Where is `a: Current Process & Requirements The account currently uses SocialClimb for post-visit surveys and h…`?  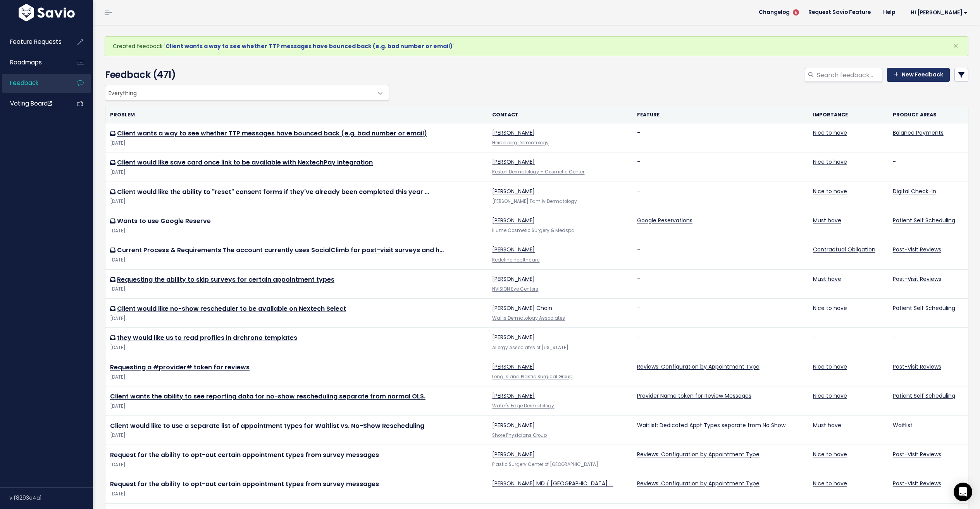
a: Current Process & Requirements The account currently uses SocialClimb for post-visit surveys and h… is located at coordinates (281, 250).